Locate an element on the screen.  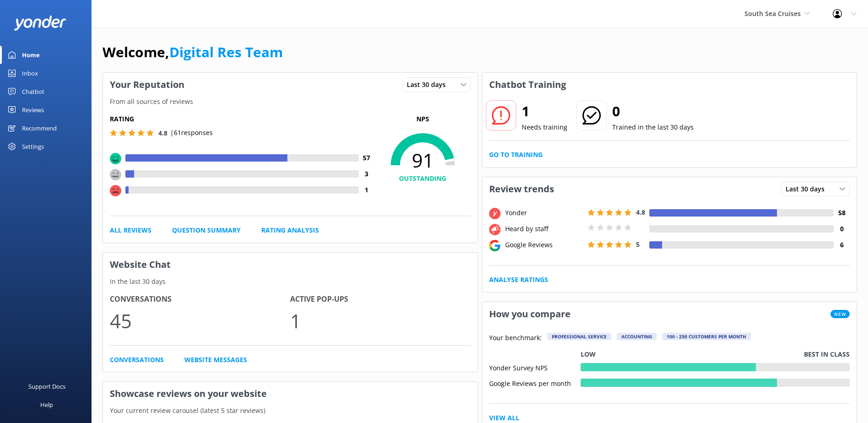
h4: 3 is located at coordinates (366, 174).